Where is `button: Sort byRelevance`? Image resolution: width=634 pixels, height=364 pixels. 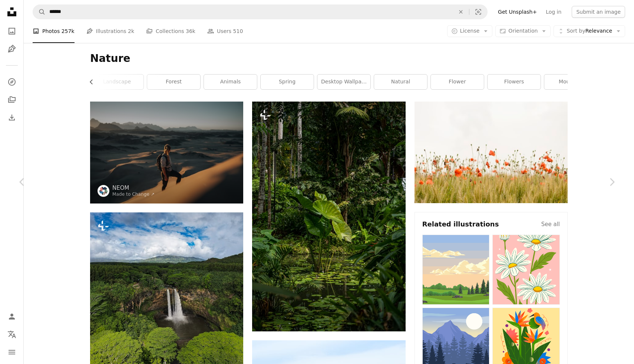
button: Sort byRelevance is located at coordinates (589, 31).